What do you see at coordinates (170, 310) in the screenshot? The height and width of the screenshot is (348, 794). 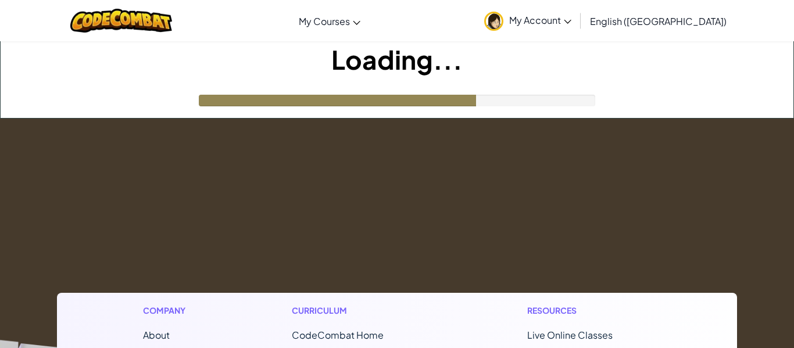 I see `h1: Company` at bounding box center [170, 310].